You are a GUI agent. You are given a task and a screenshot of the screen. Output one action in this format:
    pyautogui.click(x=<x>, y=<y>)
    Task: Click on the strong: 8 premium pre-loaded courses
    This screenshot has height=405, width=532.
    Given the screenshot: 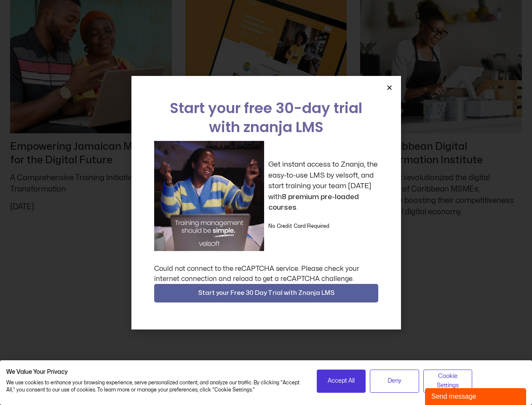 What is the action you would take?
    pyautogui.click(x=313, y=202)
    